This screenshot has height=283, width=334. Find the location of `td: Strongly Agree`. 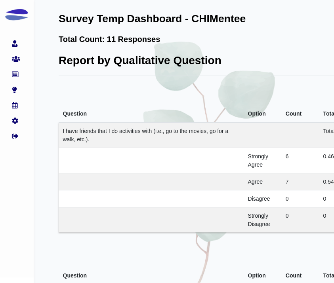

td: Strongly Agree is located at coordinates (262, 161).